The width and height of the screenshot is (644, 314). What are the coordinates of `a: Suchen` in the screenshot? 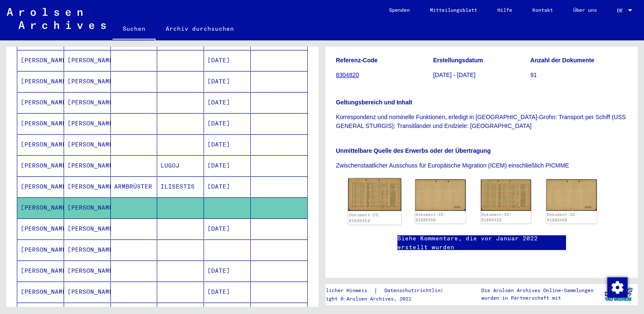 It's located at (134, 29).